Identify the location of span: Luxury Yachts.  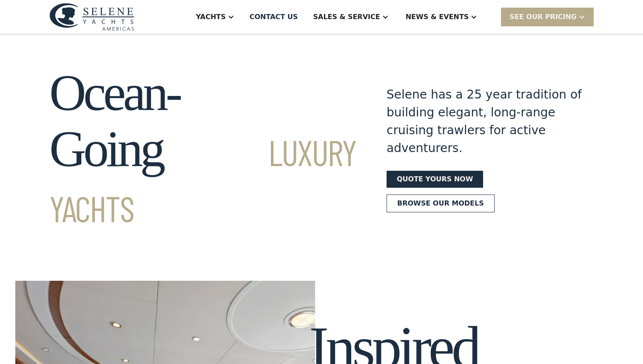
(202, 180).